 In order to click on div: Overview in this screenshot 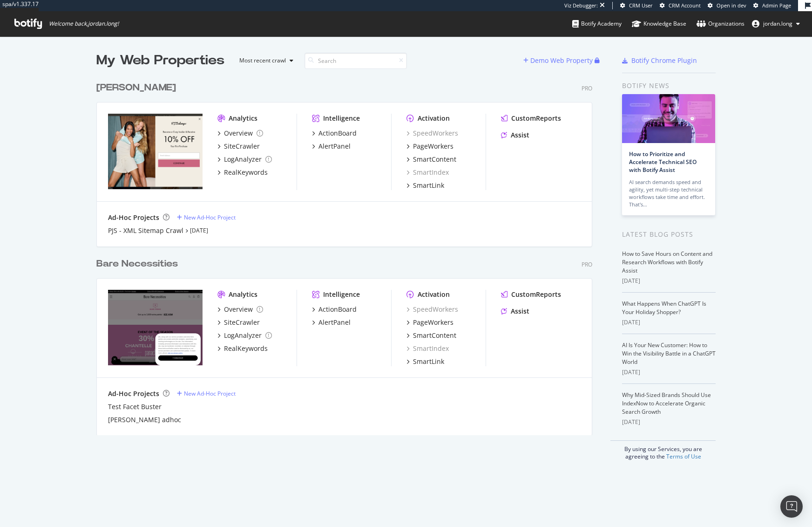, I will do `click(239, 133)`.